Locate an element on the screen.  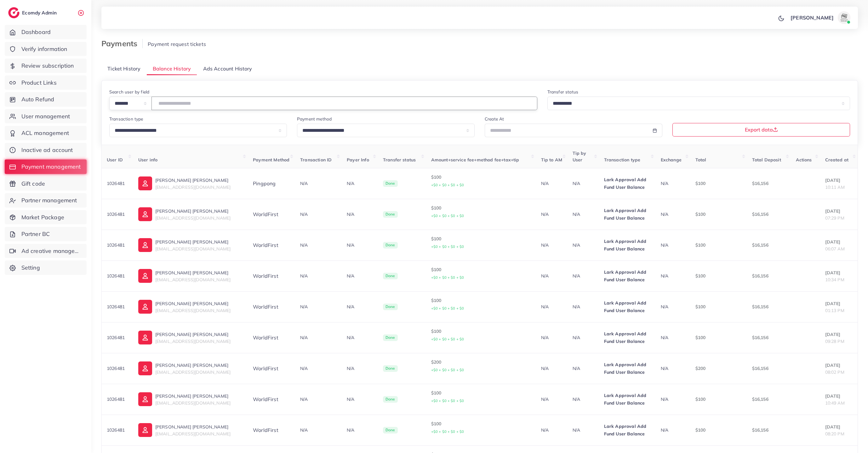
p: $200 is located at coordinates (481, 366).